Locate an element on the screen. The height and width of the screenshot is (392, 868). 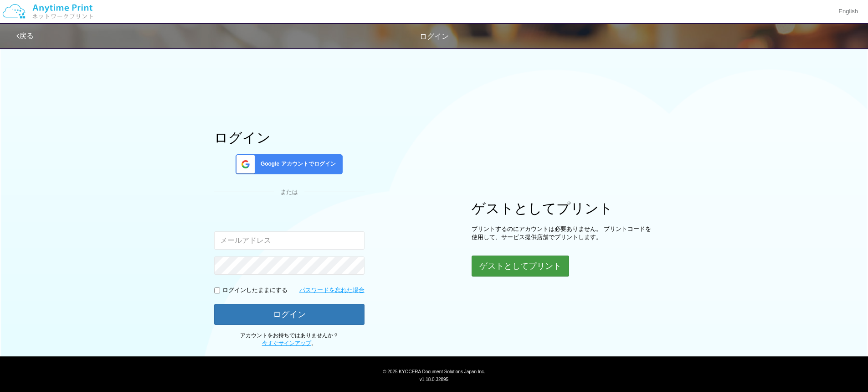
p: プリントするのにアカウントは必要ありません。 プリントコードを使用して、サービス提供店舗でプリントします。 is located at coordinates (562, 233).